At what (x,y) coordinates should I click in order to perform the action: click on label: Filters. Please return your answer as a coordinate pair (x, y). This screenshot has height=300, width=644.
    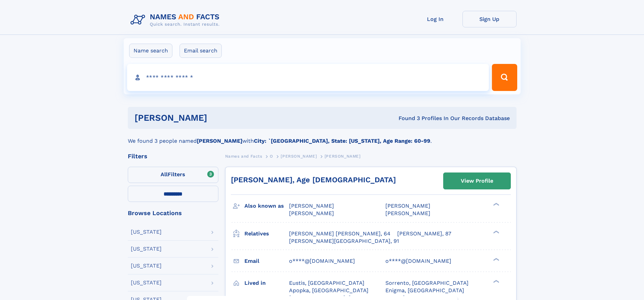
    Looking at the image, I should click on (173, 175).